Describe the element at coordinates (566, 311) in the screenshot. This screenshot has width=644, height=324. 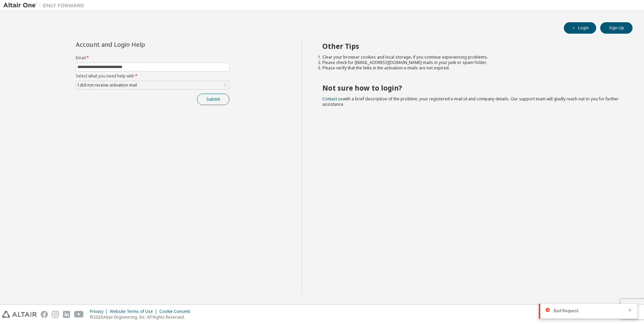
I see `span: Bad Request` at that location.